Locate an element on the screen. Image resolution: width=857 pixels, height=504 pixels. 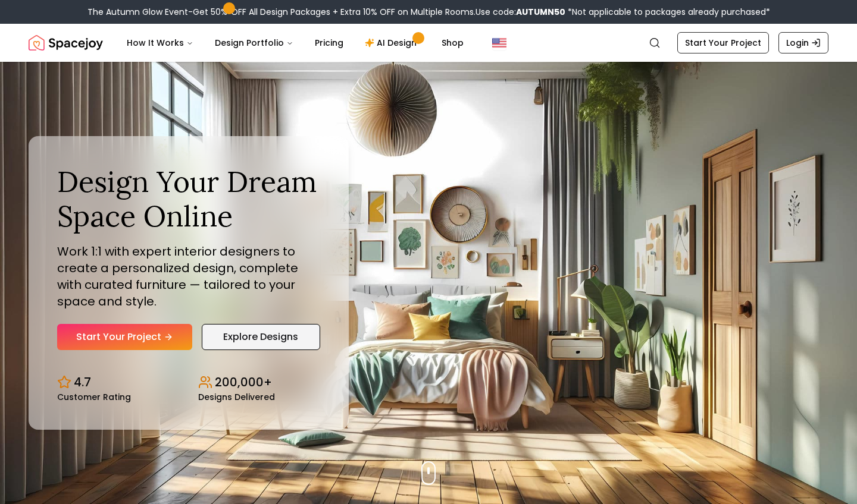
img: Spacejoy Logo is located at coordinates (66, 43).